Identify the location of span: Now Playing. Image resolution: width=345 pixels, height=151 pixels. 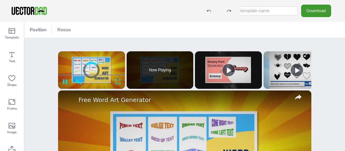
(160, 70).